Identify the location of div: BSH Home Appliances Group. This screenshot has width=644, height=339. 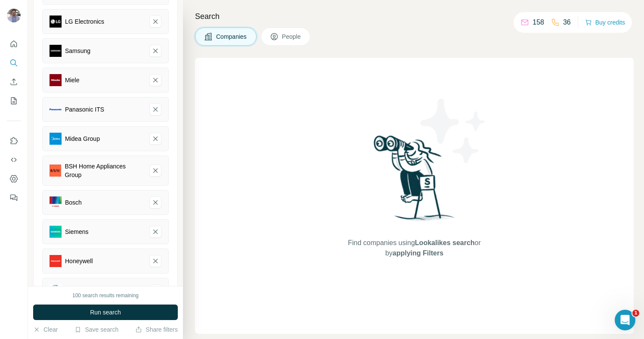
(103, 171).